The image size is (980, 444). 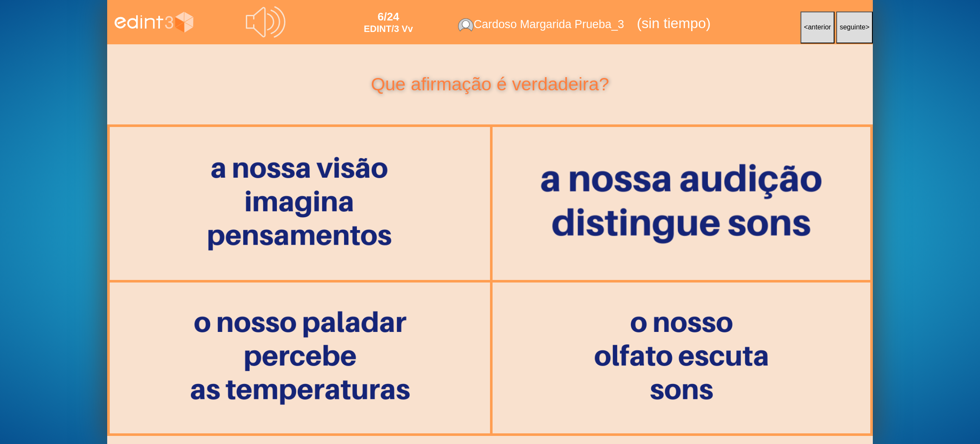 I want to click on span: anterior, so click(x=819, y=27).